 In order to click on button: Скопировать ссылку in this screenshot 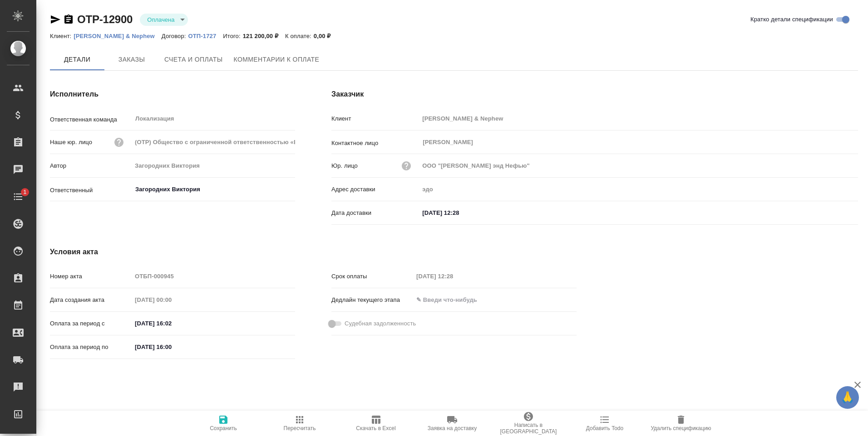, I will do `click(69, 20)`.